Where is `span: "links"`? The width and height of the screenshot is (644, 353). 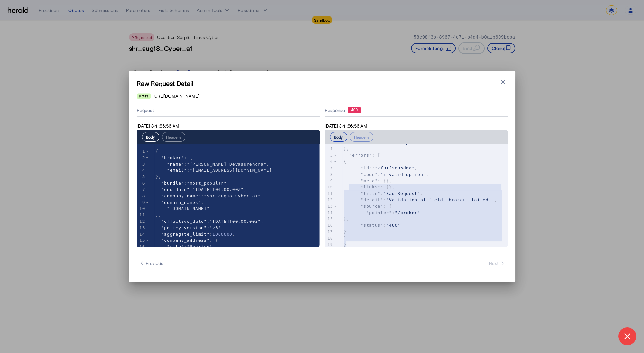
span: "links" is located at coordinates (370, 187).